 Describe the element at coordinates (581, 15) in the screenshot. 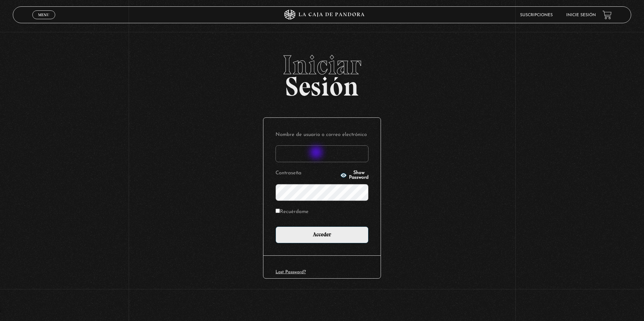

I see `a: Inicie sesión` at that location.